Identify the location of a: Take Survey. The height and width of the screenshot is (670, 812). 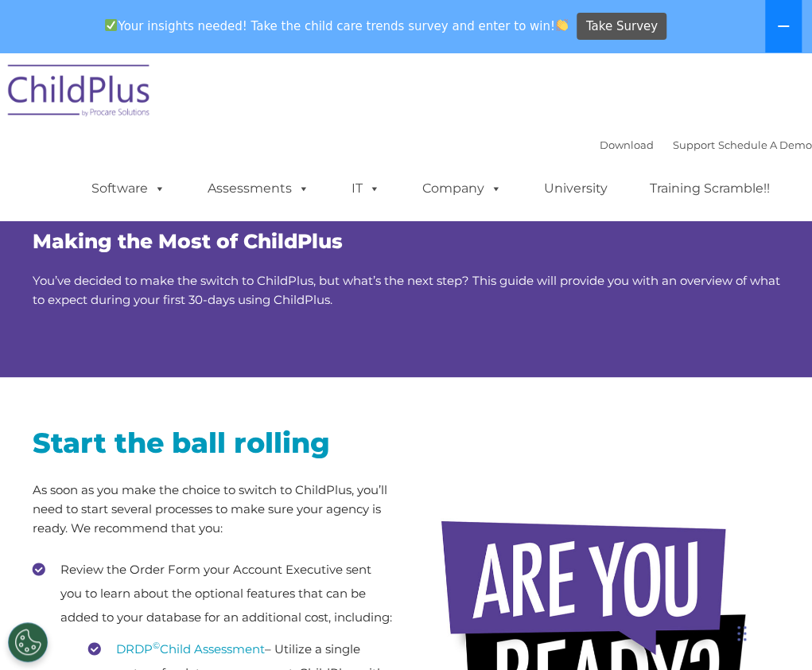
(621, 27).